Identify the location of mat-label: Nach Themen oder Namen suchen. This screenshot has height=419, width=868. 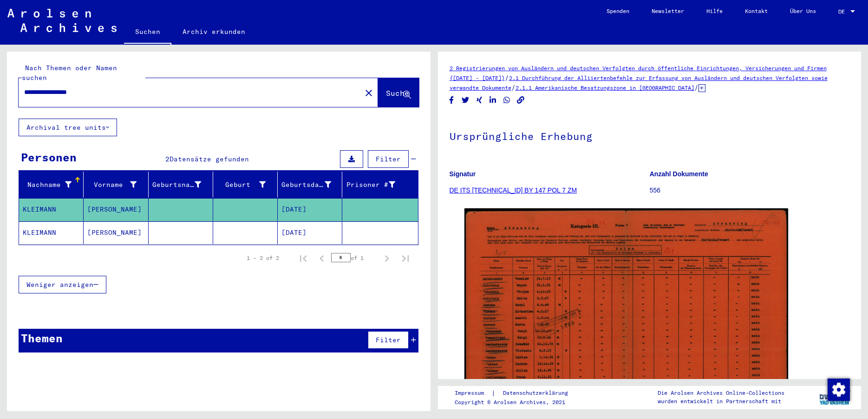
(69, 72).